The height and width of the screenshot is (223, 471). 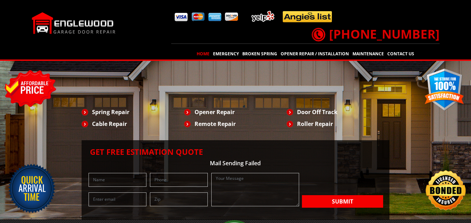 I want to click on img: pay3.png, so click(x=215, y=17).